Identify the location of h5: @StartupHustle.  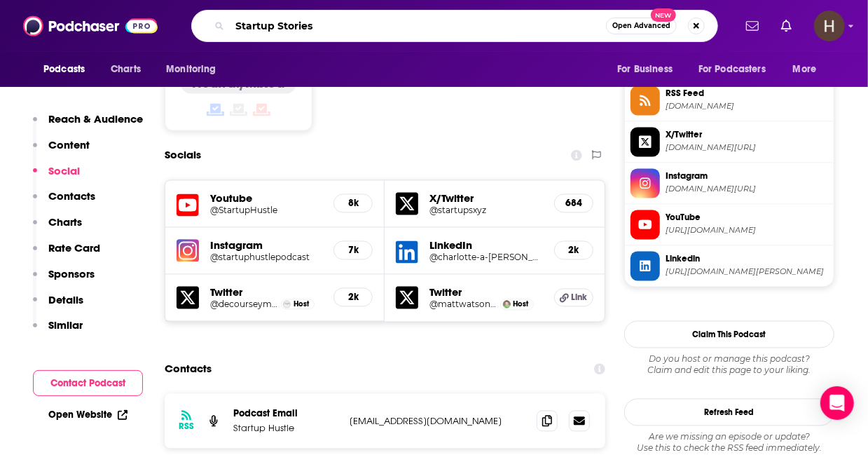
(266, 211).